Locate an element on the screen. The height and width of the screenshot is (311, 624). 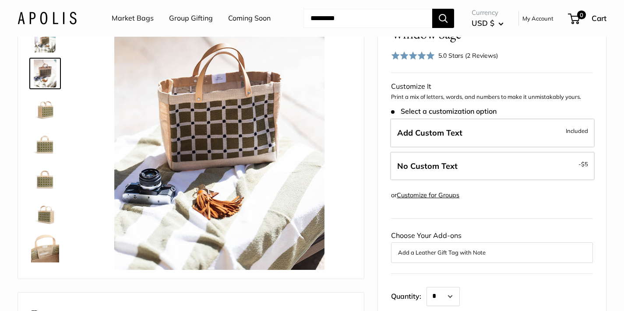
span: Cart is located at coordinates (599, 18).